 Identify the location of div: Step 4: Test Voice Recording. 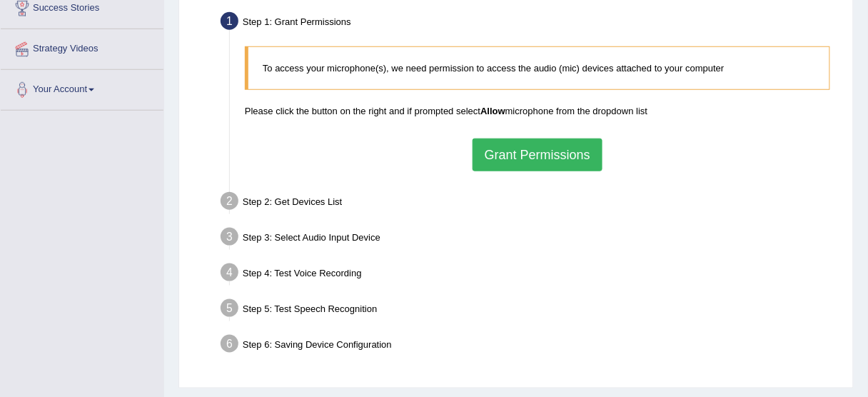
(530, 275).